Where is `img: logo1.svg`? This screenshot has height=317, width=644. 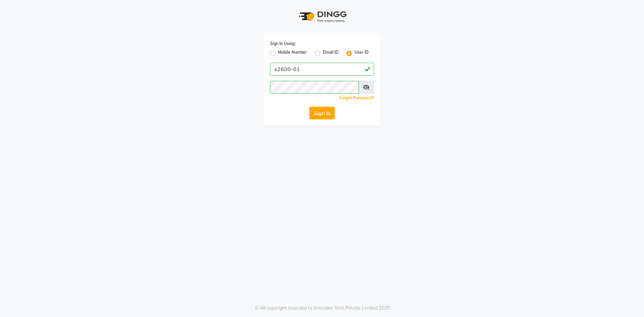 img: logo1.svg is located at coordinates (322, 16).